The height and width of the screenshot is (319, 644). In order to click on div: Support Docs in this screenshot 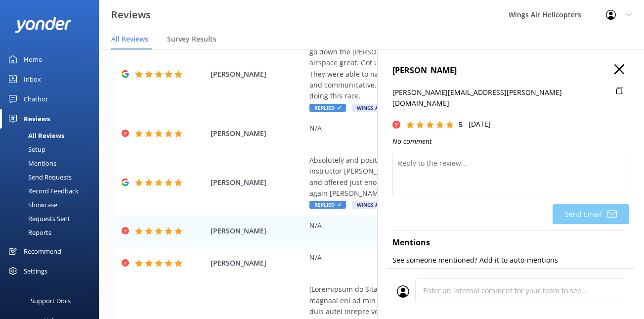, I will do `click(50, 300)`.